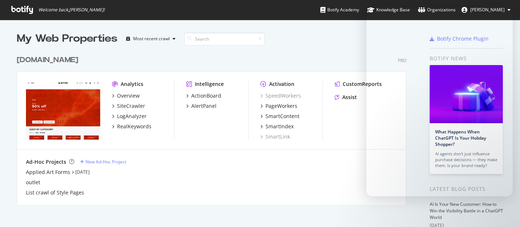 The width and height of the screenshot is (520, 227). I want to click on div: CustomReports, so click(362, 84).